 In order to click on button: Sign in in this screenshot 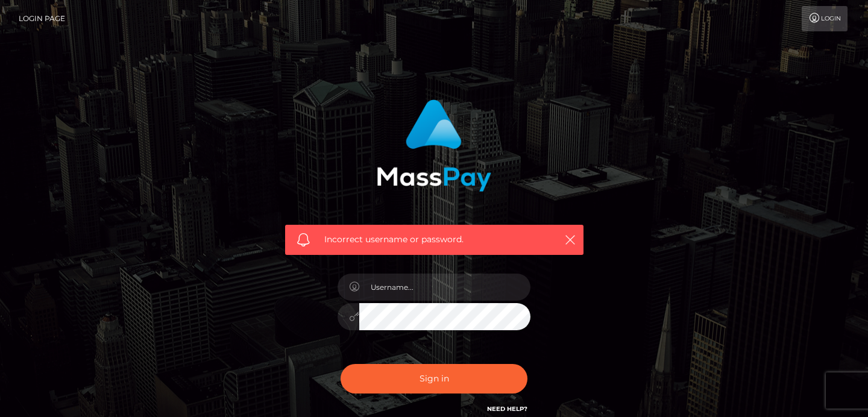, I will do `click(434, 378)`.